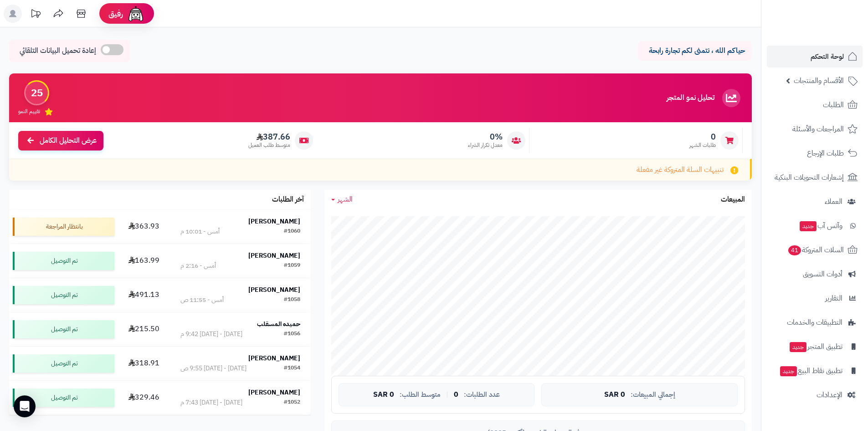  Describe the element at coordinates (116, 14) in the screenshot. I see `span: رفيق` at that location.